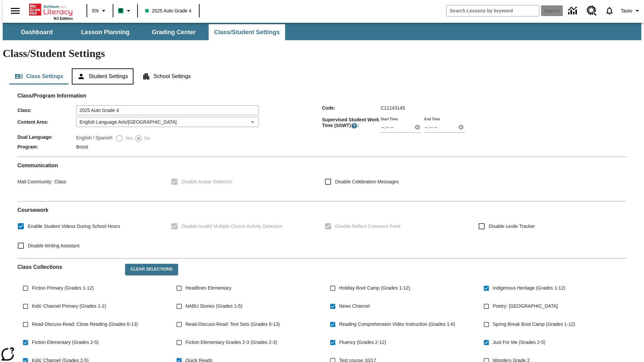  Describe the element at coordinates (389, 118) in the screenshot. I see `label: Start Time` at that location.